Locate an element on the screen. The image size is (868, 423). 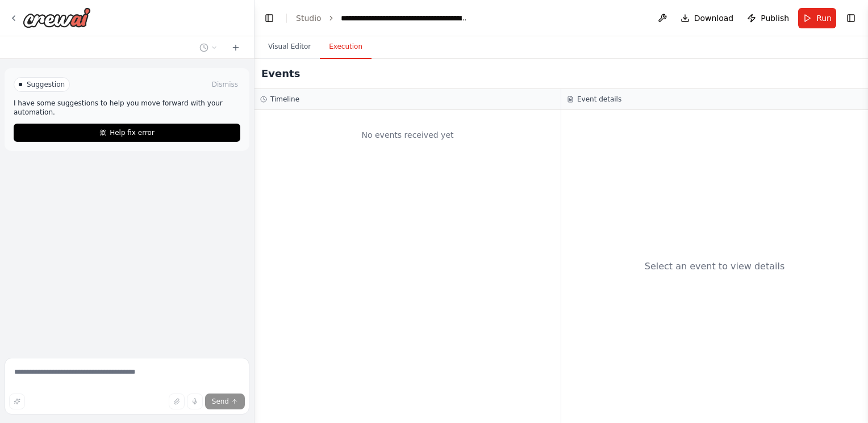
div: Select an event to view details is located at coordinates (714, 266).